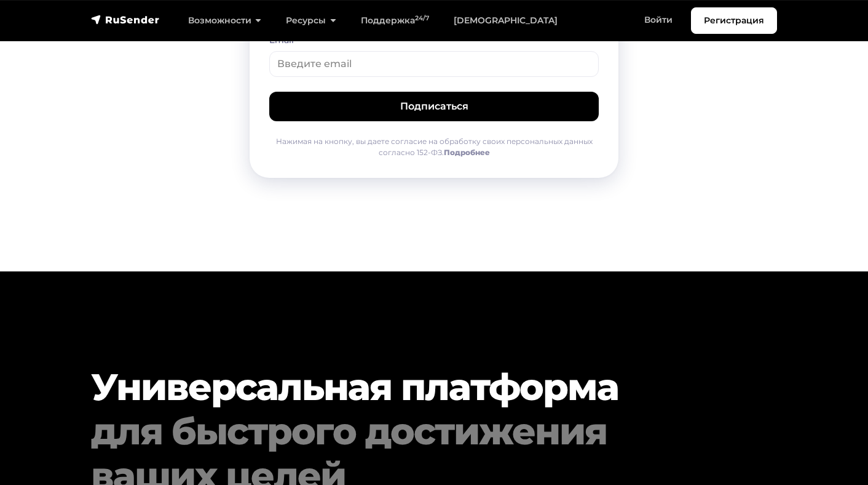 Image resolution: width=868 pixels, height=485 pixels. Describe the element at coordinates (125, 19) in the screenshot. I see `img: RuSender` at that location.